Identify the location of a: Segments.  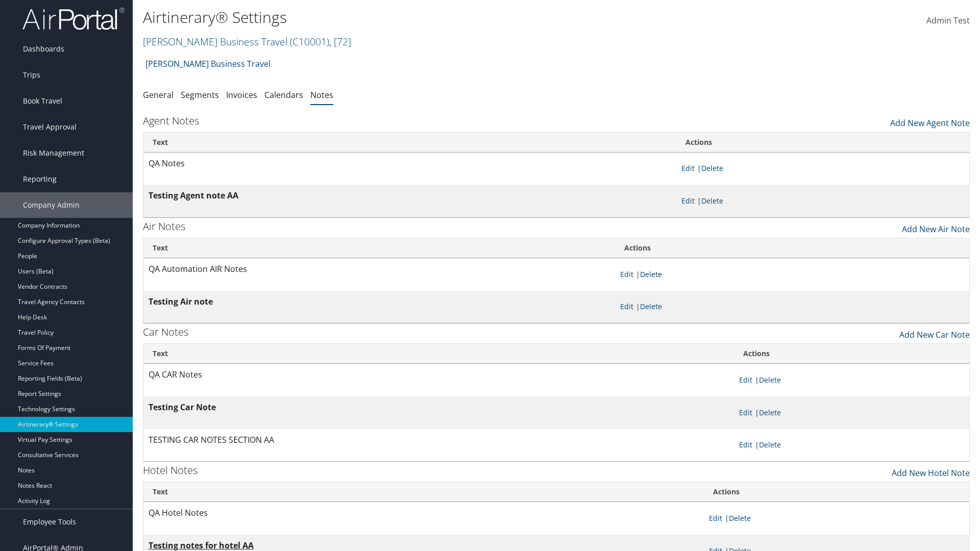
(199, 95).